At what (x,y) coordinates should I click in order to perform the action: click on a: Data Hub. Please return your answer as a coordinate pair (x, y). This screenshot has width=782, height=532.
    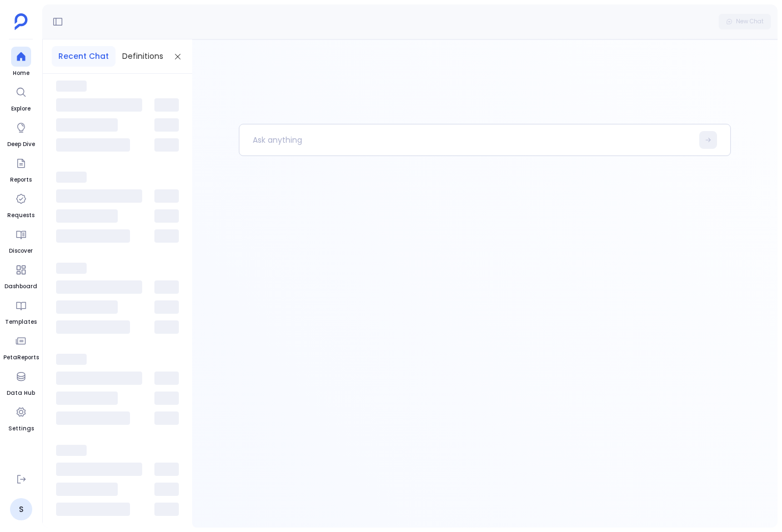
    Looking at the image, I should click on (20, 382).